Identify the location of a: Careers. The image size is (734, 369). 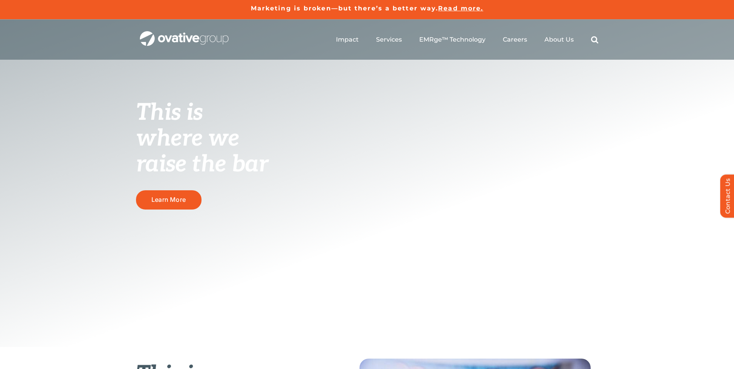
(515, 40).